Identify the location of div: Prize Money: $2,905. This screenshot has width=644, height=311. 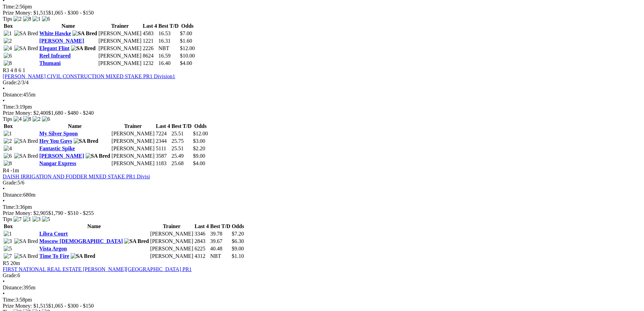
(322, 213).